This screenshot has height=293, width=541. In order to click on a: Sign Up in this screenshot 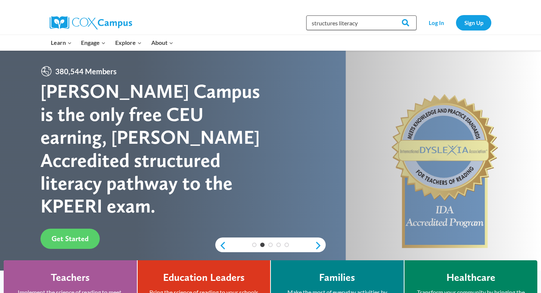, I will do `click(473, 22)`.